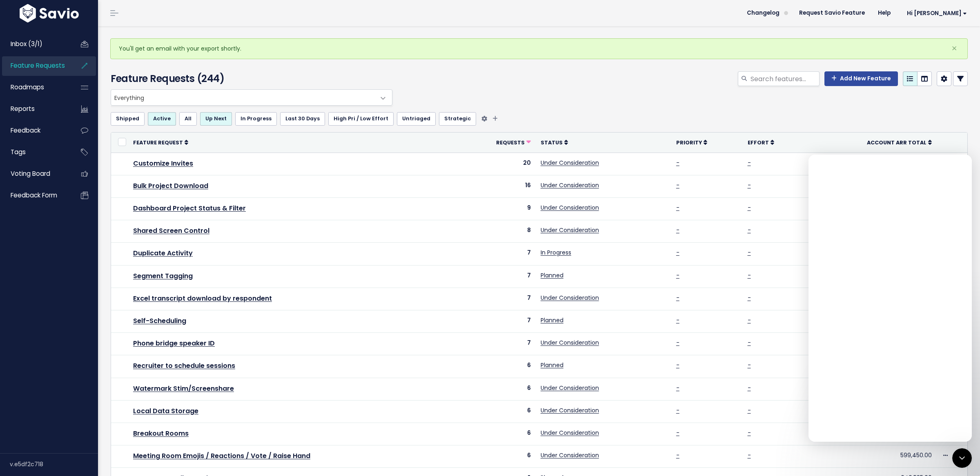  I want to click on td: 155,320.00, so click(871, 322).